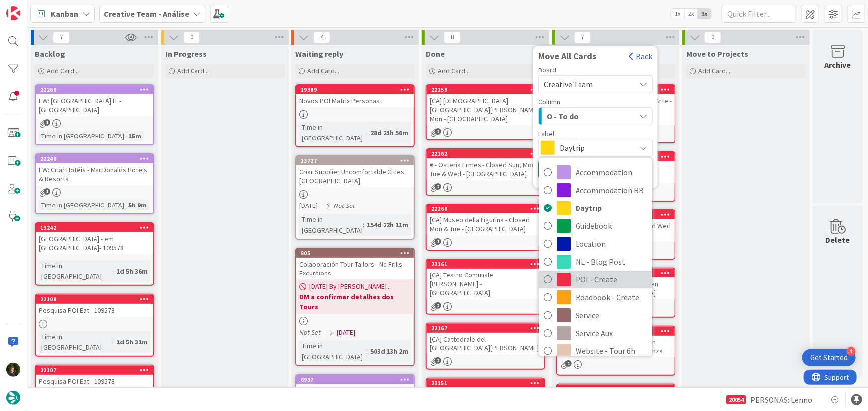  Describe the element at coordinates (611, 226) in the screenshot. I see `span: Guidebook` at that location.